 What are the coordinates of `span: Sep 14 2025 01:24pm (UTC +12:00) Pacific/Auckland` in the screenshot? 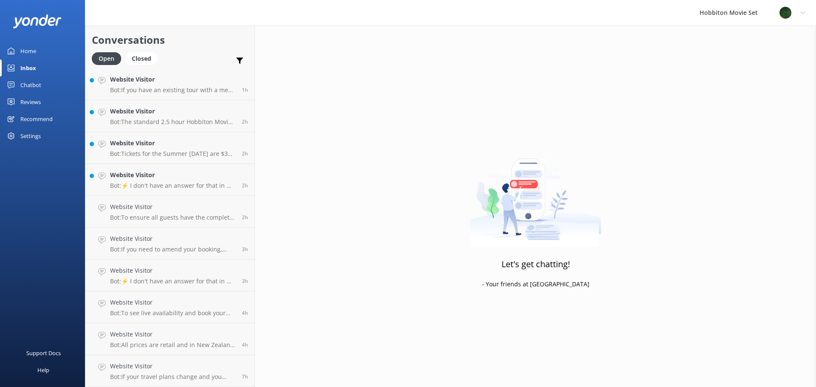 It's located at (245, 281).